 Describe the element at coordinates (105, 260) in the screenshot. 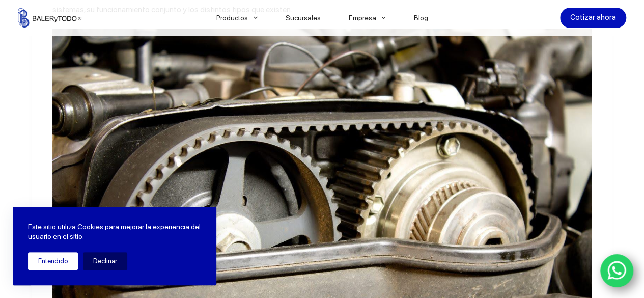

I see `button: Declinar` at that location.